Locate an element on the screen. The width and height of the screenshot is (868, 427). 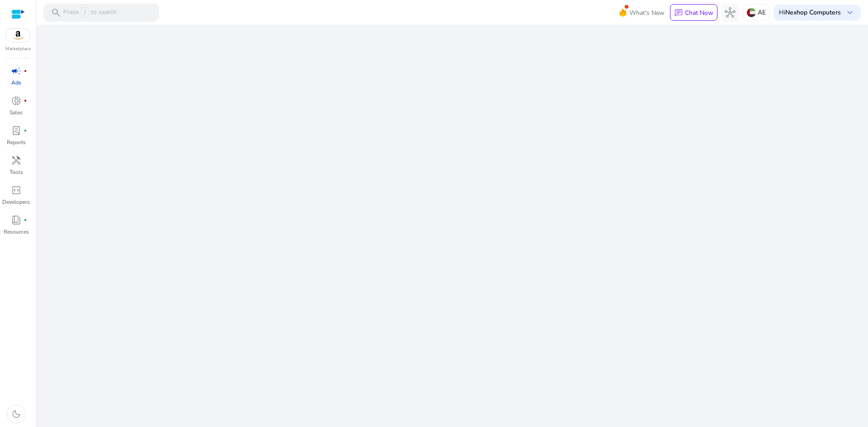
p: Press to search is located at coordinates (90, 13).